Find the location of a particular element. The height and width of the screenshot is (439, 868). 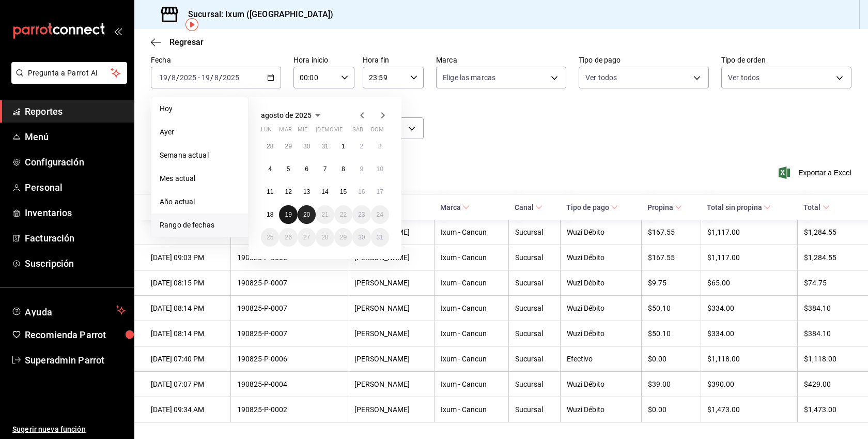

span: Sugerir nueva función is located at coordinates (69, 429).